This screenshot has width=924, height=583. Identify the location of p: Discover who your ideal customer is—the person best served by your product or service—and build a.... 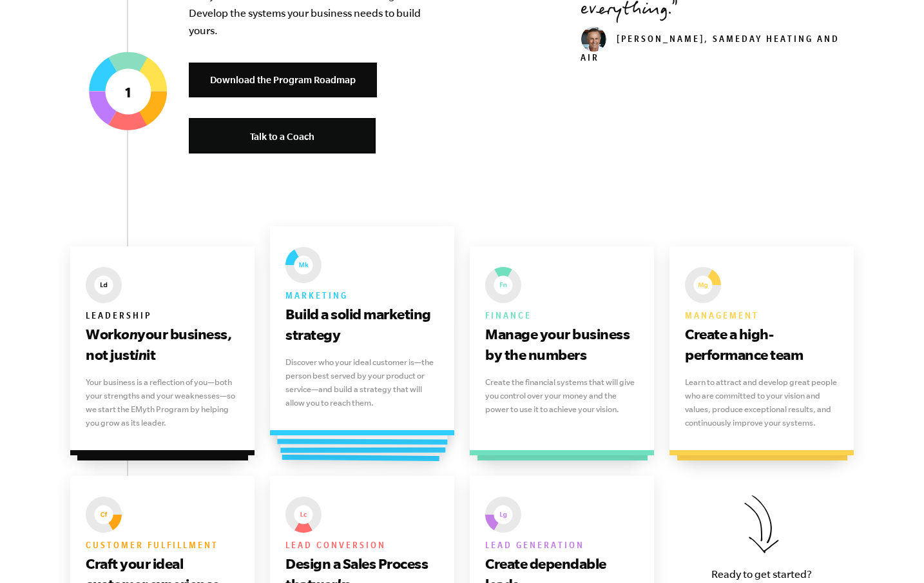
(362, 383).